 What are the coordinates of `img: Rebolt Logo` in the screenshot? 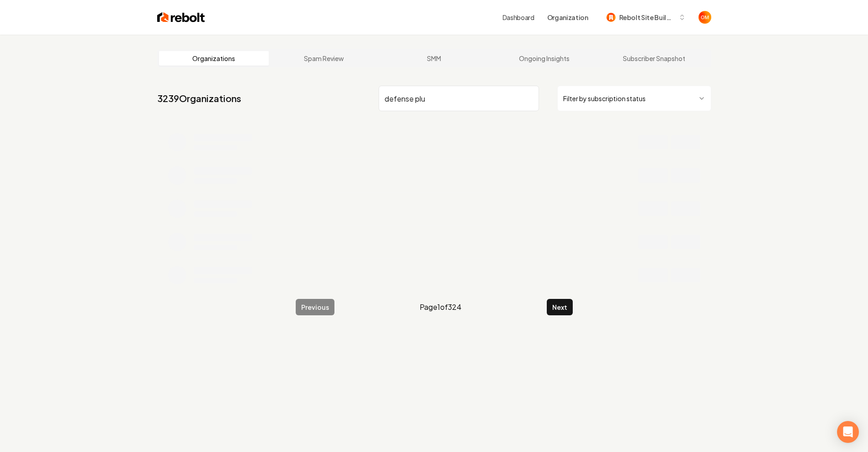 It's located at (181, 18).